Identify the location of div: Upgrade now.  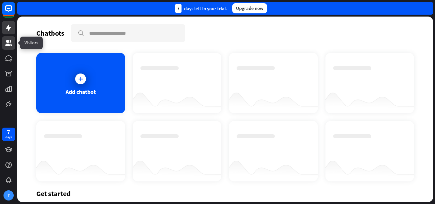
(250, 8).